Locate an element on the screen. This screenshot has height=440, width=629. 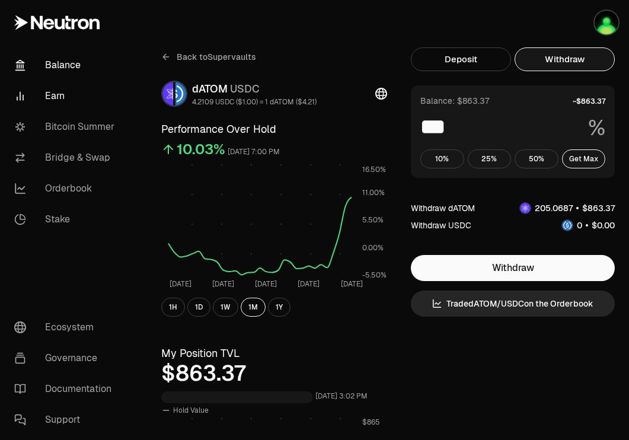
div: Balance: $863.37 is located at coordinates (454, 101).